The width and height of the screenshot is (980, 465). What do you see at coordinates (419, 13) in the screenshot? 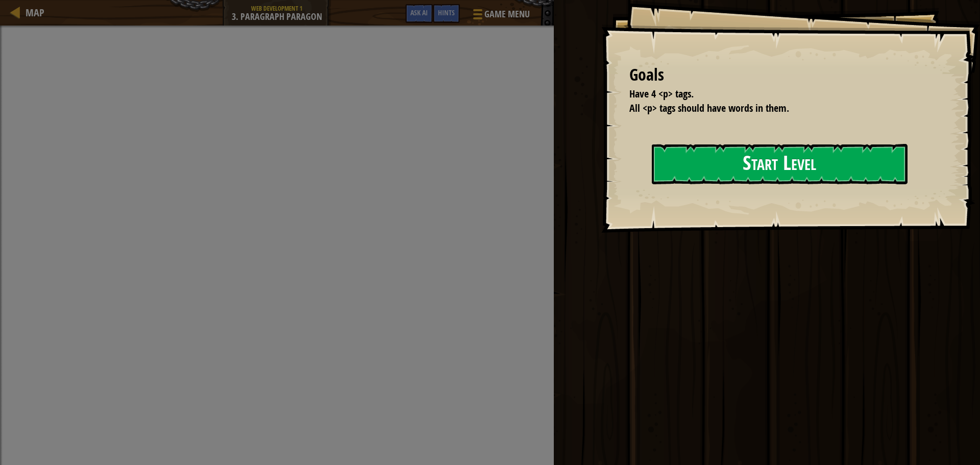
I see `button: Ask AI` at bounding box center [419, 13].